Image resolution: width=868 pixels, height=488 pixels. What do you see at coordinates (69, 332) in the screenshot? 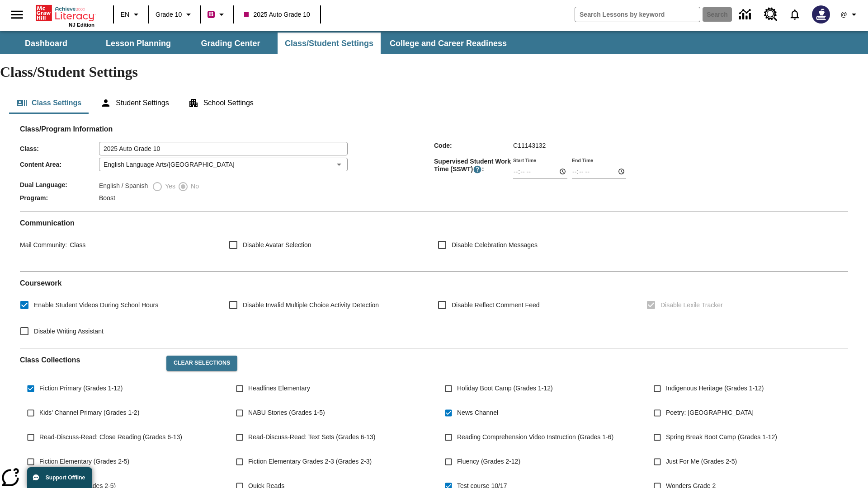
I see `span: Disable Writing Assistant` at bounding box center [69, 332].